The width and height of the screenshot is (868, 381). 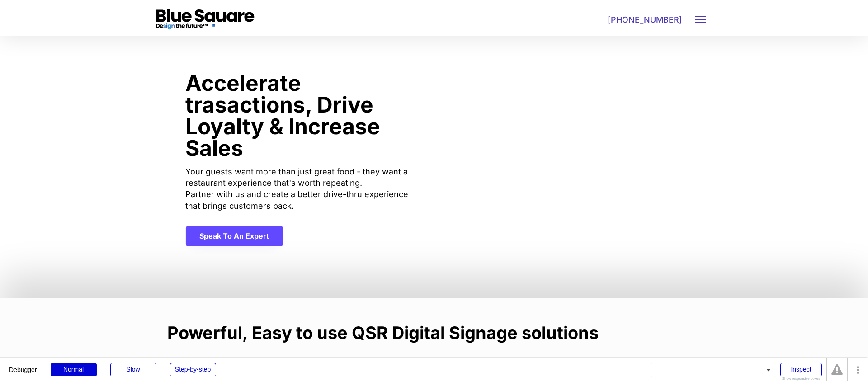 I want to click on div: Show responsive boxes, so click(x=801, y=379).